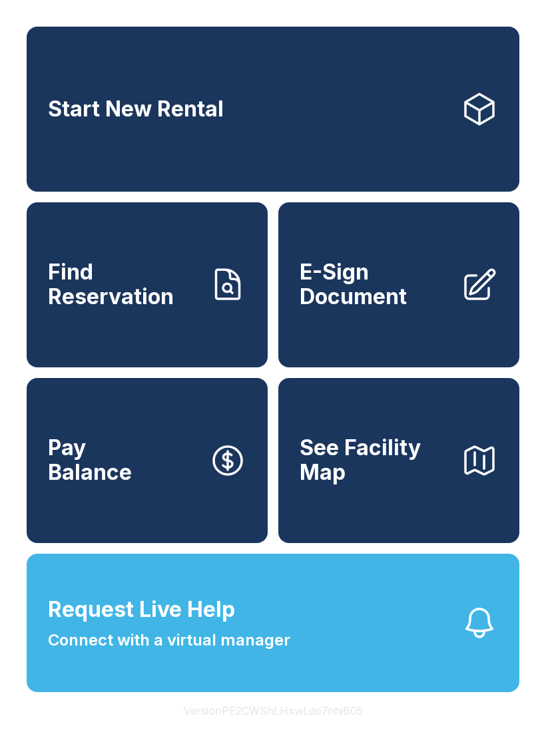 This screenshot has height=756, width=546. I want to click on a: E-Sign Document, so click(399, 284).